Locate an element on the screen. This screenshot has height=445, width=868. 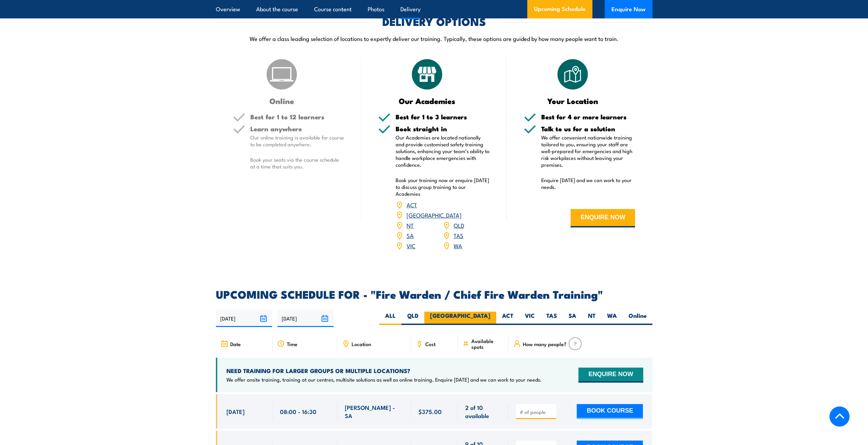
p: We offer onsite training, training at our centres, multisite solutions as well as online training... is located at coordinates (384, 380).